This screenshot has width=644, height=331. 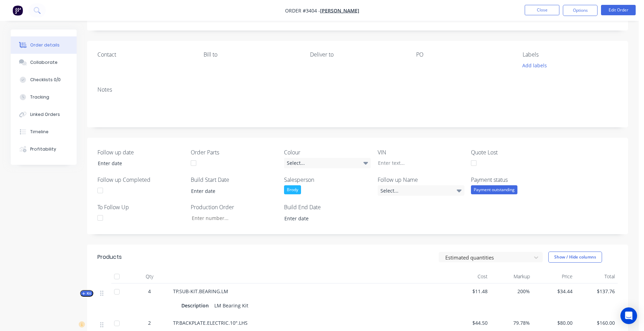 I want to click on span: 4, so click(x=150, y=291).